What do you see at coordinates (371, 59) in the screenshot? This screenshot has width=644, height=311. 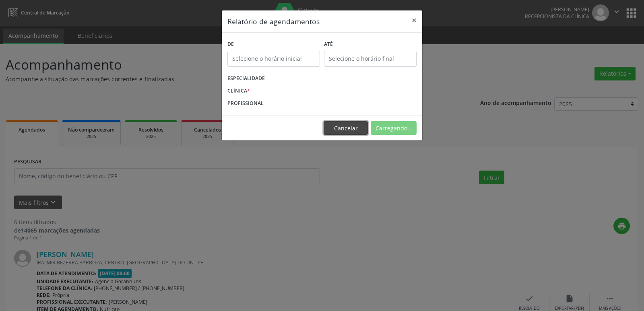 I see `input: Selecione o horário final` at bounding box center [371, 59].